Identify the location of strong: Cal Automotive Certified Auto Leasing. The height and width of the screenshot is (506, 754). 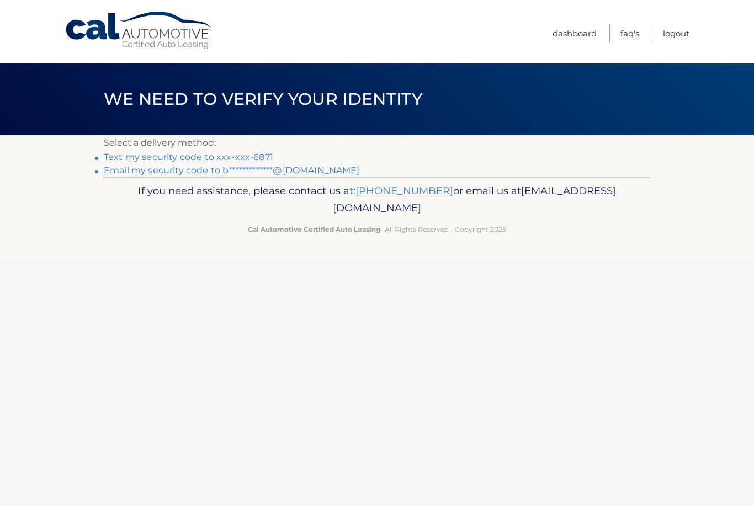
(314, 229).